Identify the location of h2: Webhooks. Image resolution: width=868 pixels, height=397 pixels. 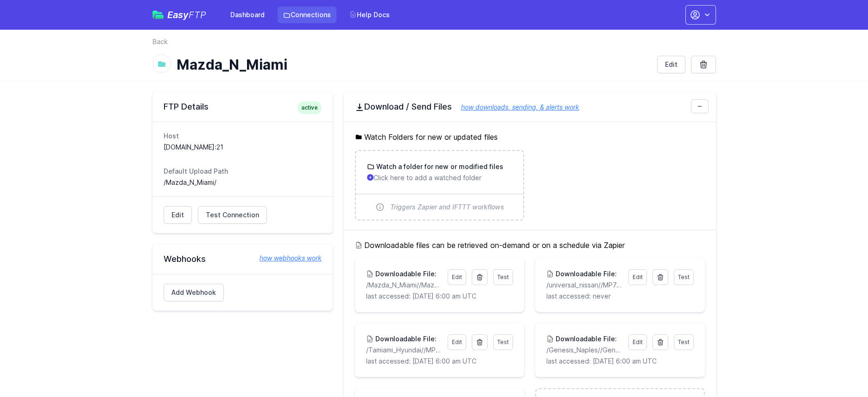
(242, 258).